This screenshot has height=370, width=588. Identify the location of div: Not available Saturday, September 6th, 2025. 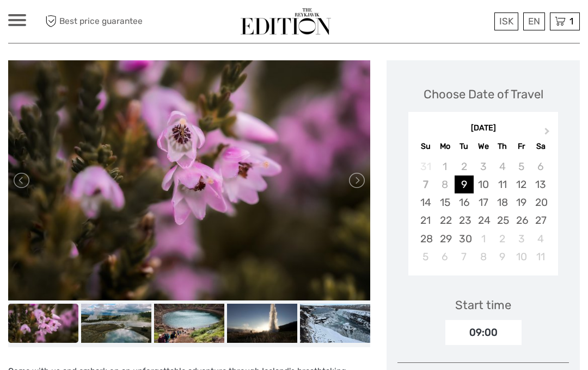
(540, 166).